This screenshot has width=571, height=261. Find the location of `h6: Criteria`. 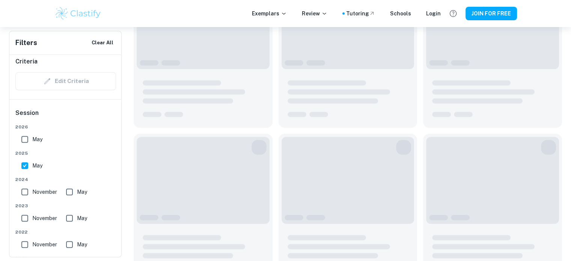

h6: Criteria is located at coordinates (26, 62).